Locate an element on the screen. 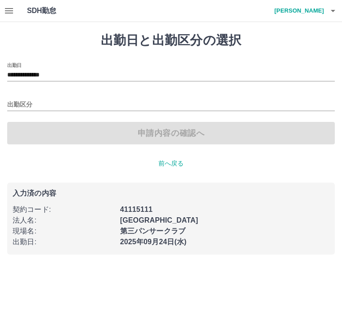 This screenshot has width=342, height=318. label: 出勤日 is located at coordinates (14, 65).